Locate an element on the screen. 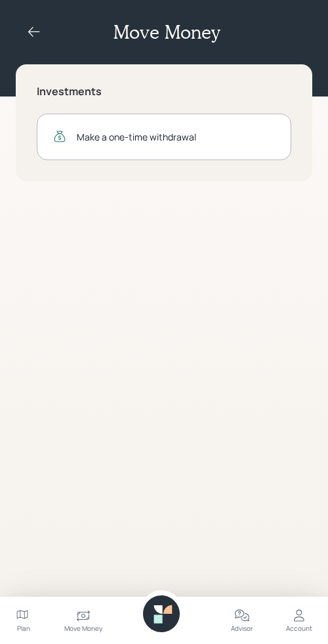  div: Account is located at coordinates (299, 629).